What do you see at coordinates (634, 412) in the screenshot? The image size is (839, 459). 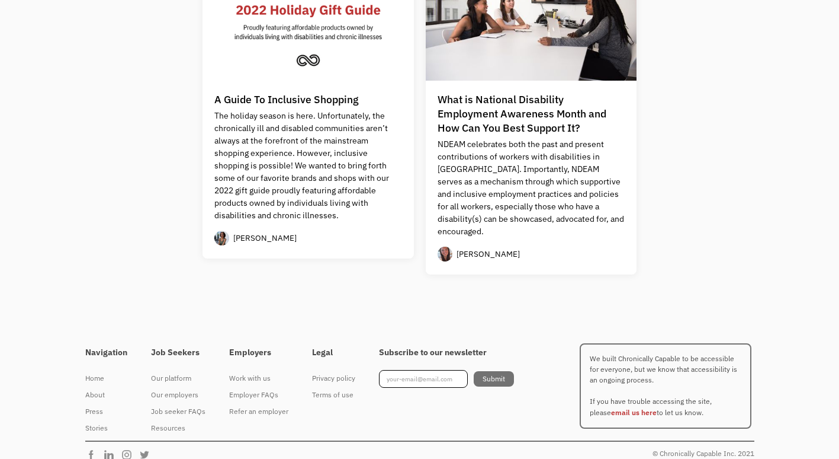 I see `a: email us here` at bounding box center [634, 412].